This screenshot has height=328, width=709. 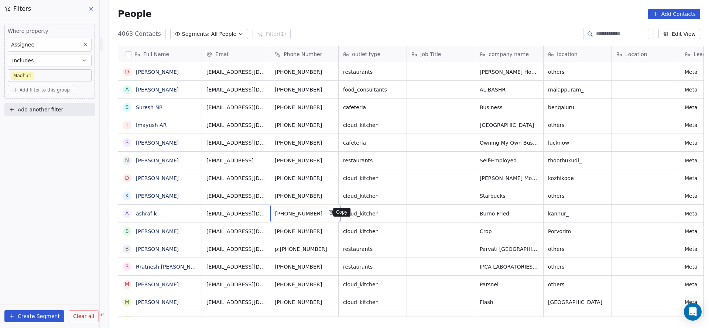 I want to click on span: location, so click(x=567, y=54).